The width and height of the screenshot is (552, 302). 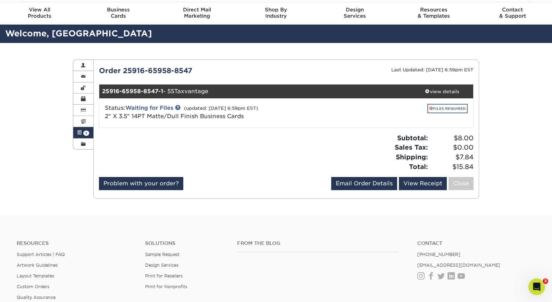 What do you see at coordinates (451, 148) in the screenshot?
I see `span: $0.00` at bounding box center [451, 148].